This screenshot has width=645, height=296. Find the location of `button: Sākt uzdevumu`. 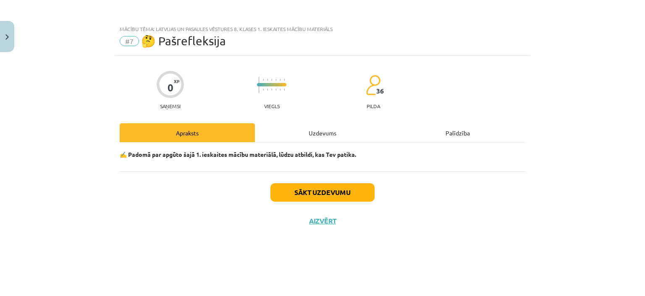

button: Sākt uzdevumu is located at coordinates (322, 193).